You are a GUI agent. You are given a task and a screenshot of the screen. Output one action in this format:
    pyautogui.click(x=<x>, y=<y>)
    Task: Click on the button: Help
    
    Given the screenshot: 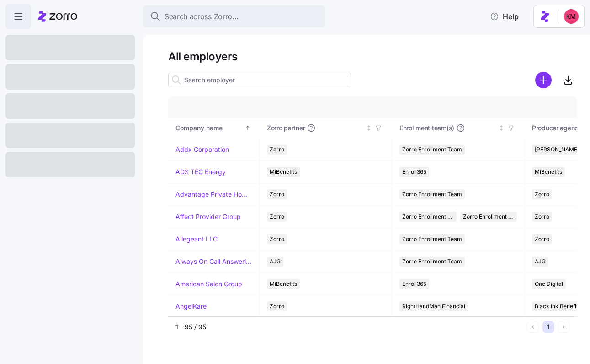 What is the action you would take?
    pyautogui.click(x=504, y=16)
    